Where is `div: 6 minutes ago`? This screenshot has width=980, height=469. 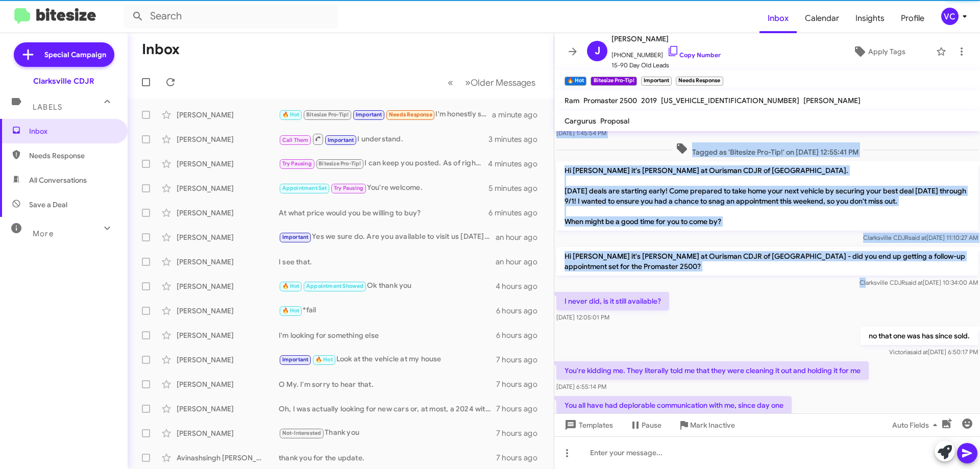 div: 6 minutes ago is located at coordinates (517, 213).